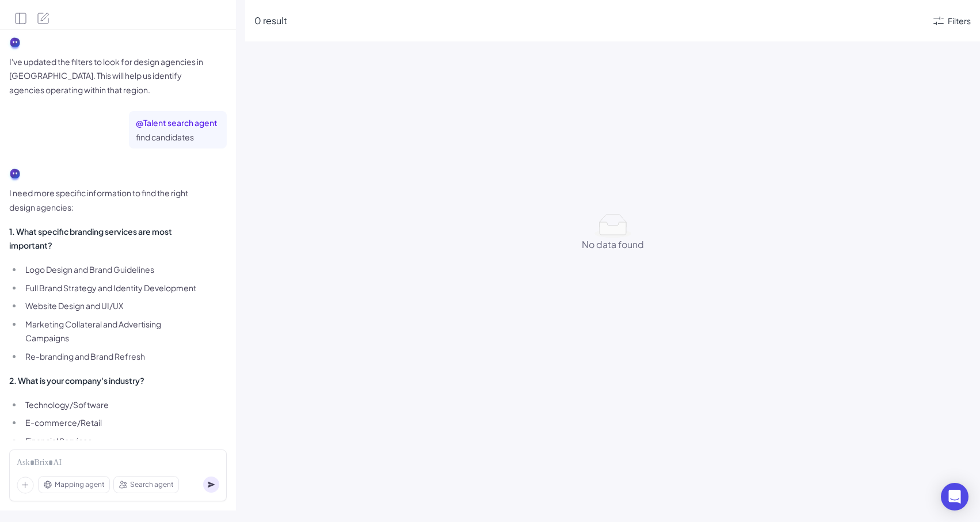  Describe the element at coordinates (113, 331) in the screenshot. I see `li: Marketing Collateral and Advertising Campaigns` at that location.